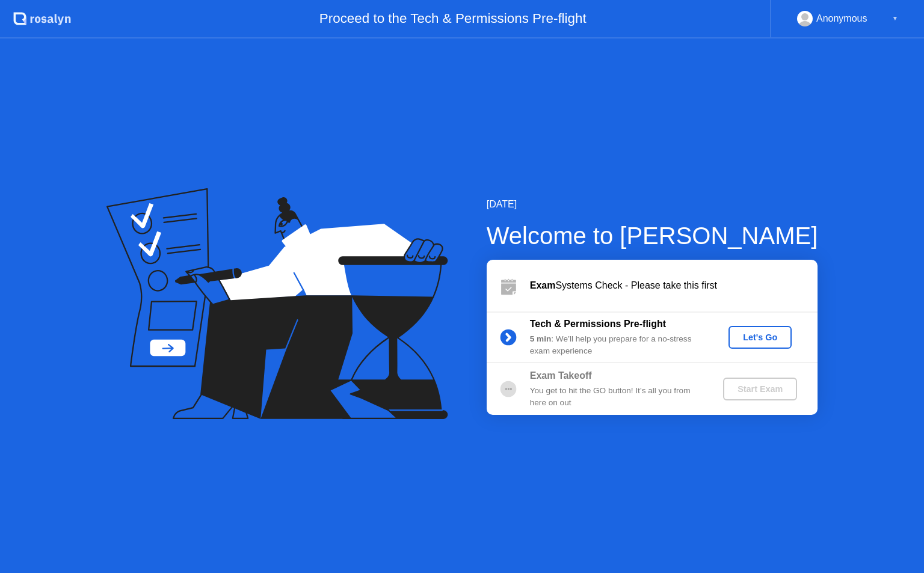 The height and width of the screenshot is (573, 924). I want to click on b: Tech & Permissions Pre-flight, so click(598, 323).